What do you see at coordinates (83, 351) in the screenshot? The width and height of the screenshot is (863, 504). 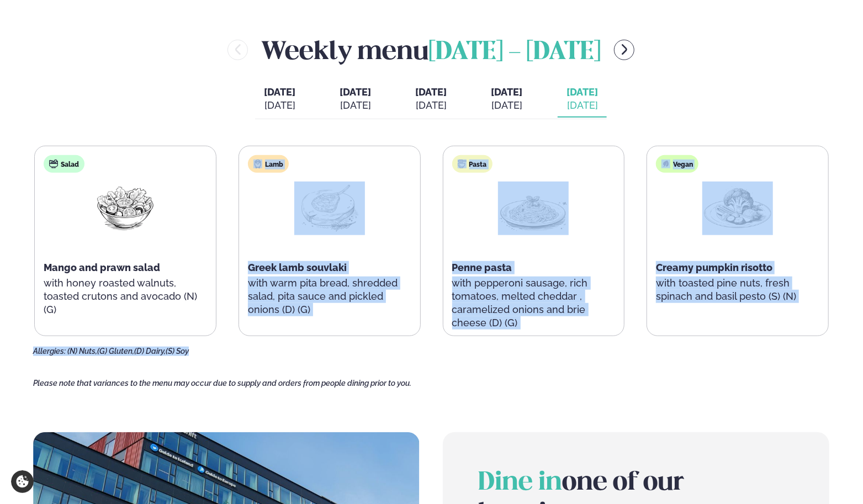 I see `span: (N) Nuts,` at bounding box center [83, 351].